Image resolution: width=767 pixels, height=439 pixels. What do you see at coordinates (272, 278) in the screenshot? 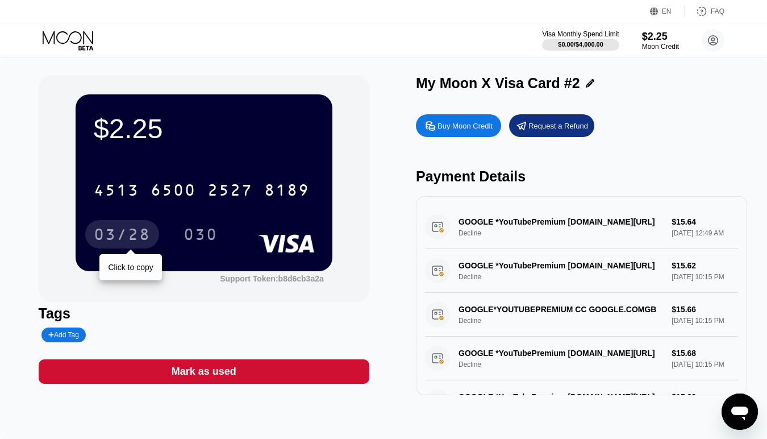
I see `div: Support Token:b8d6cb3a2a` at bounding box center [272, 278].